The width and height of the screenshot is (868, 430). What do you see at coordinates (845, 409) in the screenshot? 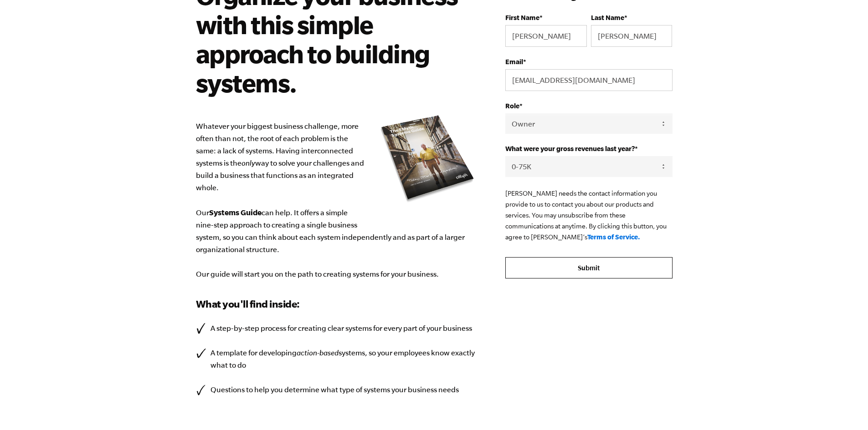
I see `div: Chat Widget` at bounding box center [845, 409].